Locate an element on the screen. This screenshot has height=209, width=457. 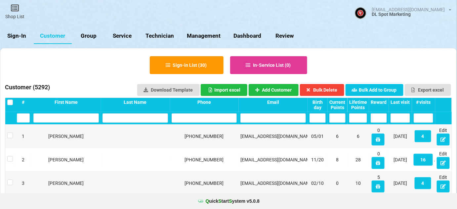
a: Dashboard is located at coordinates (247, 36).